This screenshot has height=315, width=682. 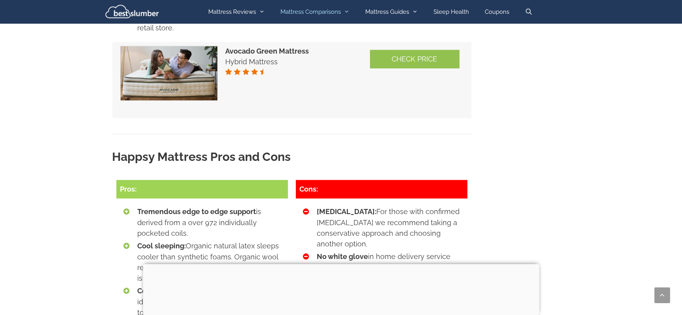 I want to click on li: in home delivery service offered. Most people will require two sets of hands to bring into the ho..., so click(x=392, y=273).